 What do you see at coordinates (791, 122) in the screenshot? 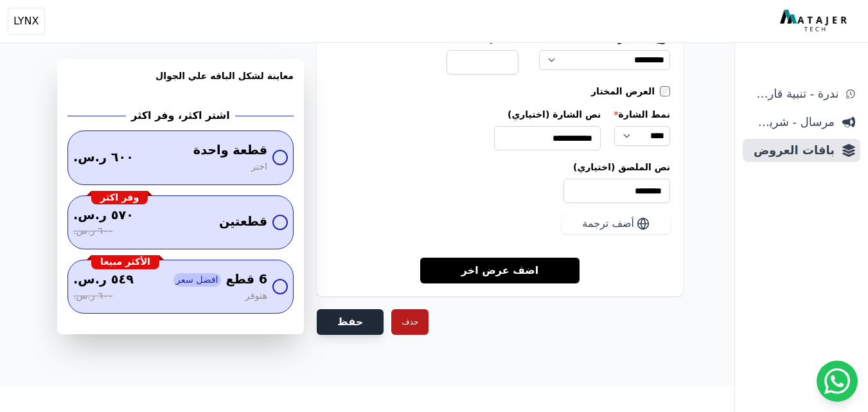
I see `span: مرسال - شريط دعاية` at bounding box center [791, 122].